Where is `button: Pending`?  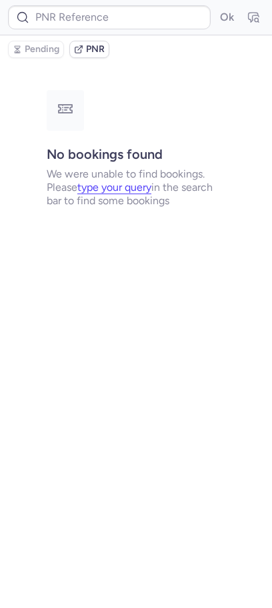
button: Pending is located at coordinates (36, 49).